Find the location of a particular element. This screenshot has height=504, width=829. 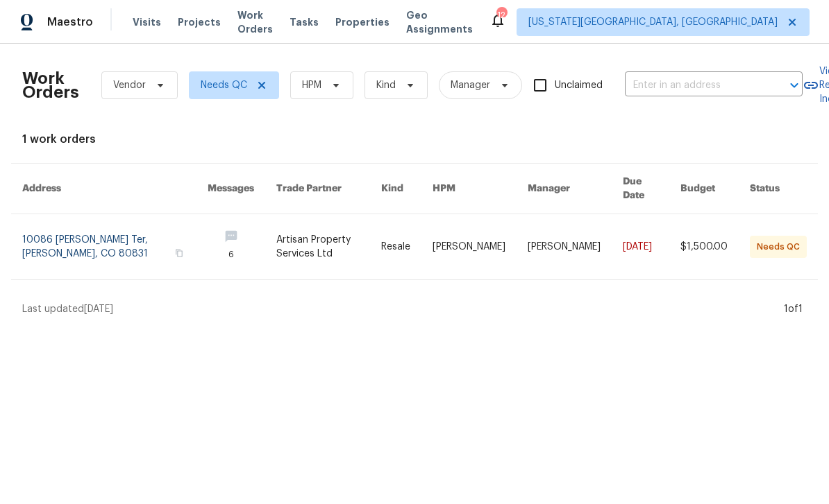

div: 12 is located at coordinates (501, 15).